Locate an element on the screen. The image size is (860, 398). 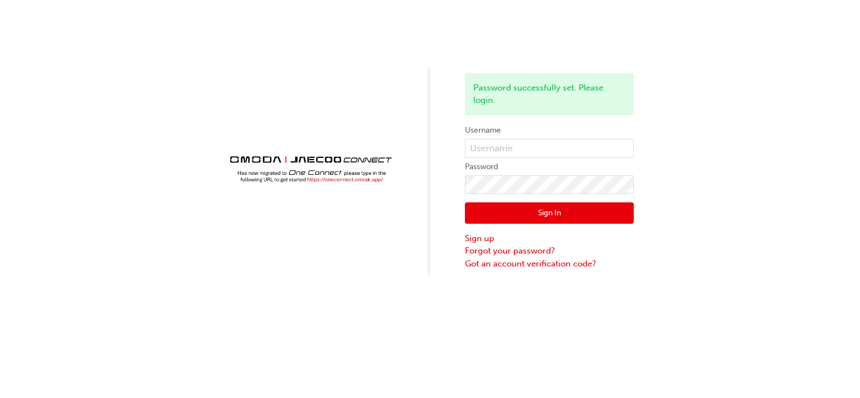
label: Password is located at coordinates (549, 167).